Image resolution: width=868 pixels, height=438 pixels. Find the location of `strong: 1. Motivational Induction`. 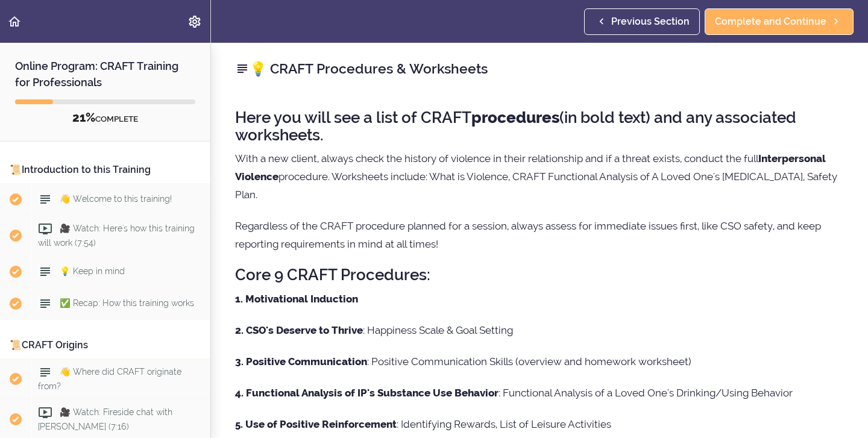

strong: 1. Motivational Induction is located at coordinates (297, 299).